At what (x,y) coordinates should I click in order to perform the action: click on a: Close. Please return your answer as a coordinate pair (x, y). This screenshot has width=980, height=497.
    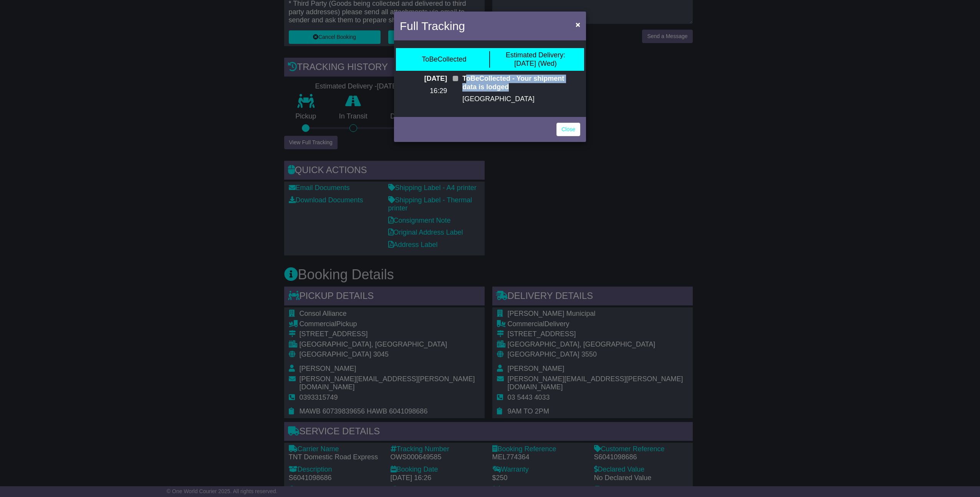
    Looking at the image, I should click on (568, 129).